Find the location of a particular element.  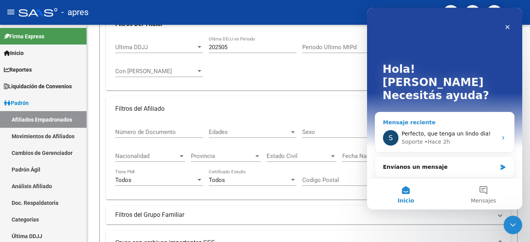

span: Perfecto, que tenga un lindo dia! is located at coordinates (79, 126).